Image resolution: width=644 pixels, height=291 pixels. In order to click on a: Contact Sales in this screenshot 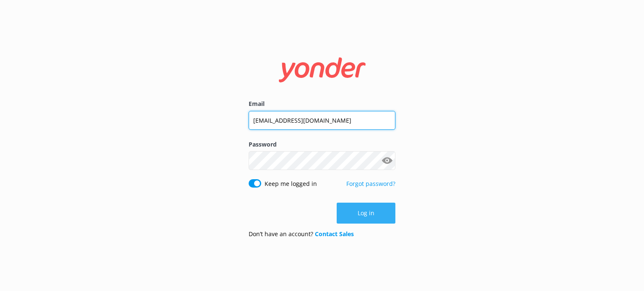, I will do `click(334, 234)`.